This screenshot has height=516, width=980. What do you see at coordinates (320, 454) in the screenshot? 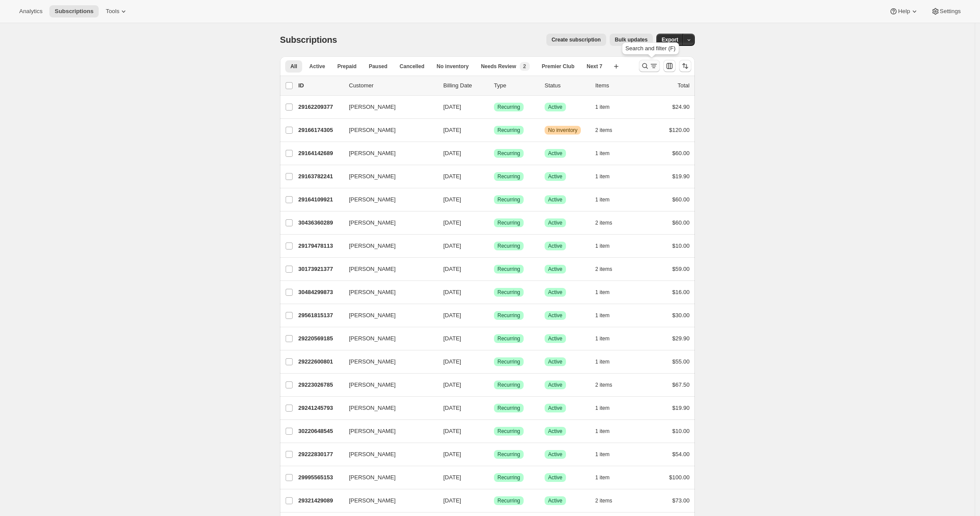
I see `p: 29222830177` at bounding box center [320, 454].